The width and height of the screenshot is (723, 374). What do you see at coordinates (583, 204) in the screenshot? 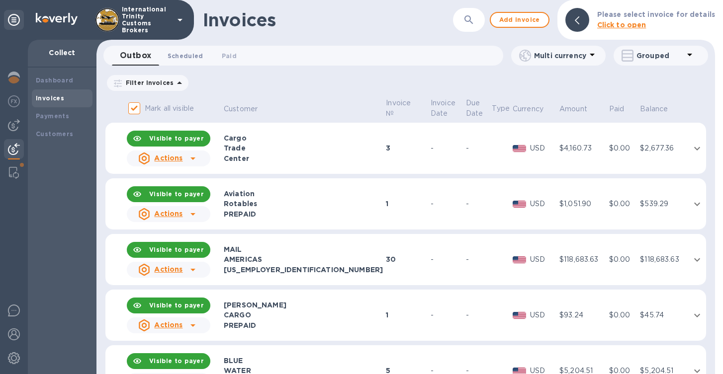
I see `div: $1,051.90` at bounding box center [583, 204].